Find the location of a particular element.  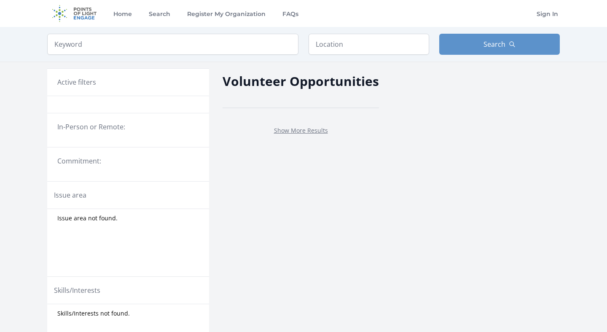

span: Search is located at coordinates (494, 44).